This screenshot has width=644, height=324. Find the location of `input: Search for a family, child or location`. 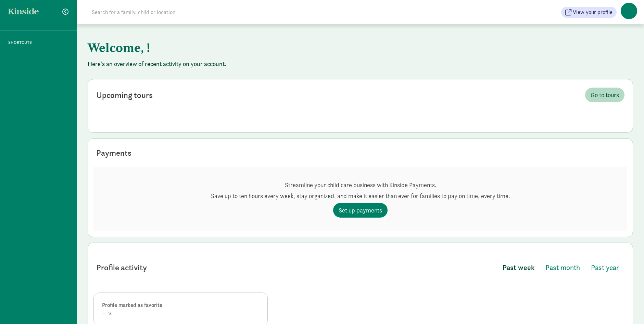

input: Search for a family, child or location is located at coordinates (184, 12).